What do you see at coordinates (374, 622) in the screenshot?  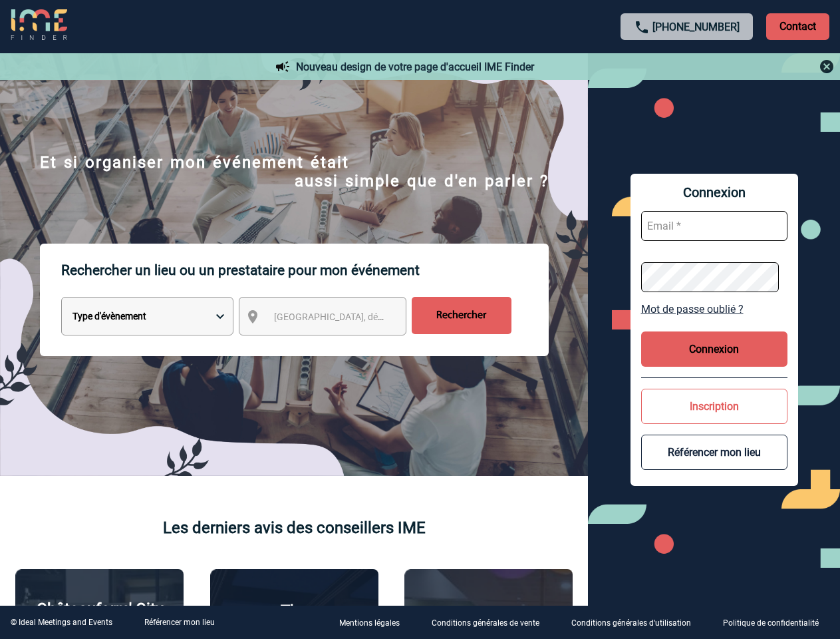 I see `a: Mentions légales` at bounding box center [374, 622].